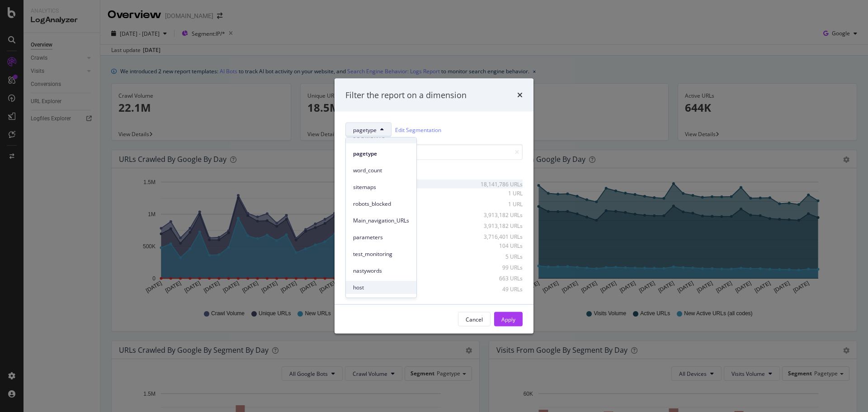  I want to click on div: 18,141,786 URLs, so click(500, 184).